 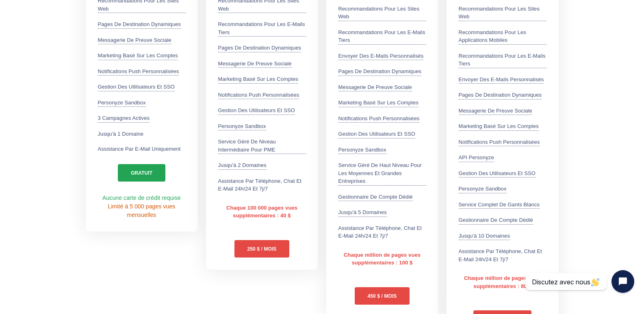 I want to click on font: API Personyze, so click(x=476, y=157).